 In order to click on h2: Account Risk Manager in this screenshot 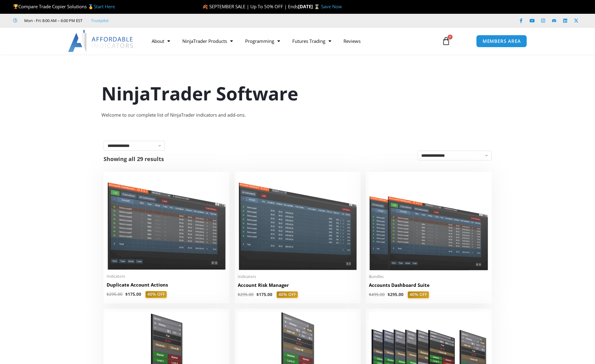, I will do `click(298, 285)`.